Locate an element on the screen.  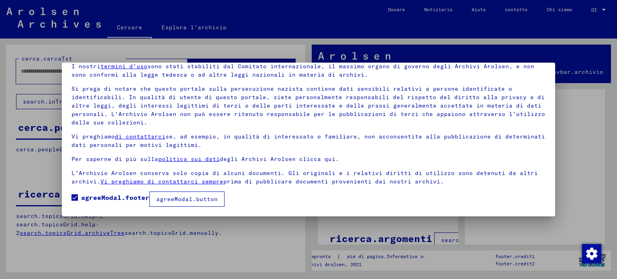
font: degli Archivi Arolsen clicca qui. is located at coordinates (279, 159).